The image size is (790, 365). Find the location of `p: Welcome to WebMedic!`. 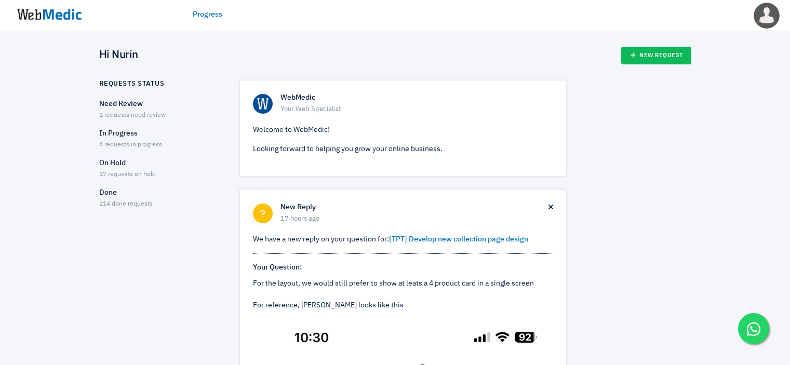

p: Welcome to WebMedic! is located at coordinates (403, 130).